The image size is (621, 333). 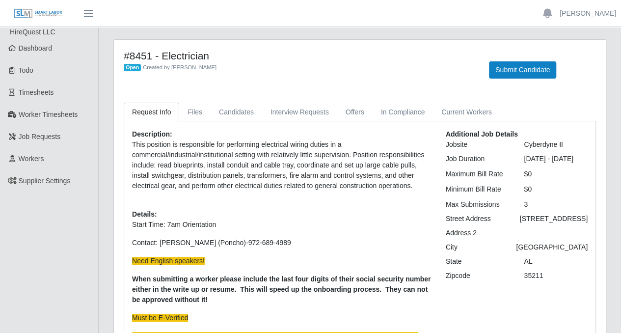 I want to click on span: Worker Timesheets, so click(x=48, y=114).